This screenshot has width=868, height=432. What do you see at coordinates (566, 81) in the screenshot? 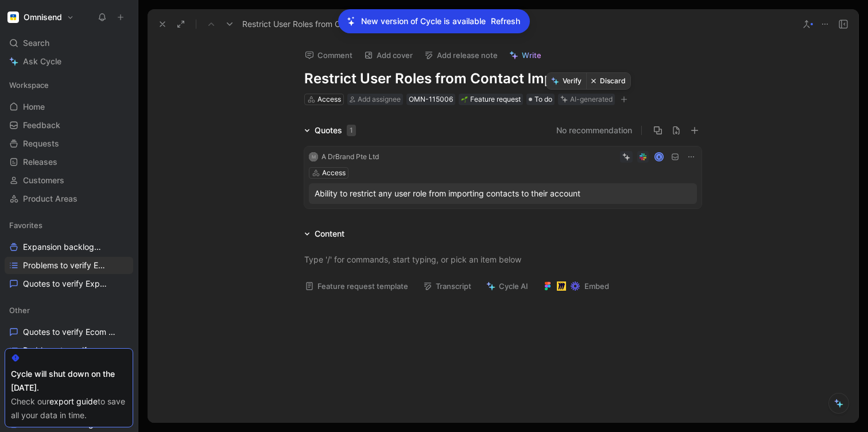
I see `button: Verify` at bounding box center [566, 81].